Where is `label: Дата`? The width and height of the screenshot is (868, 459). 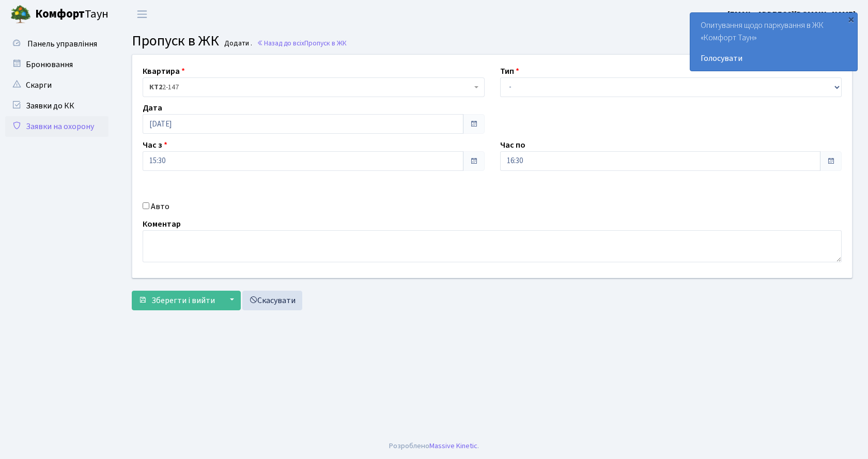 label: Дата is located at coordinates (152, 108).